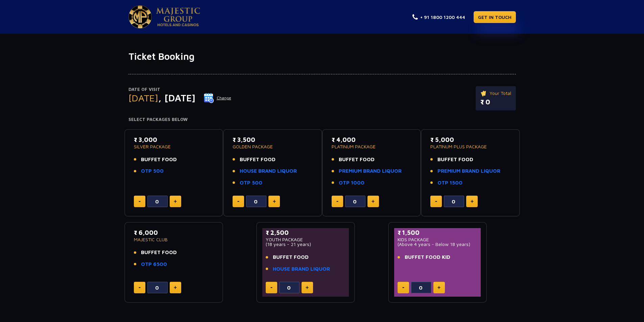  I want to click on p: Date of Visit, so click(180, 90).